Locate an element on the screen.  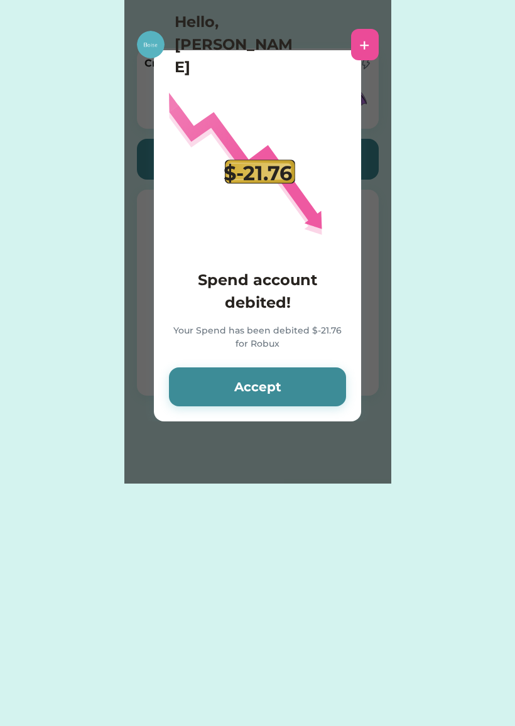
div: Your Spend has been debited $-21.76 for Robux is located at coordinates (257, 338).